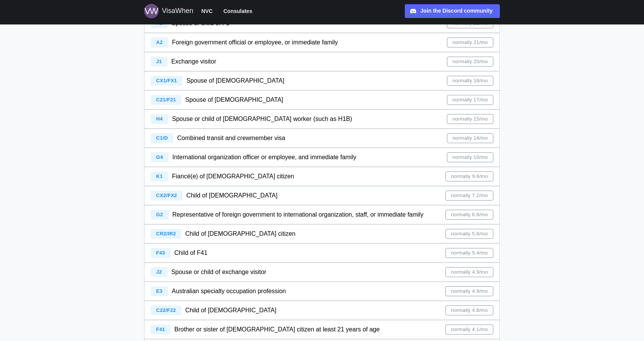 The image size is (644, 341). What do you see at coordinates (298, 214) in the screenshot?
I see `span: Representative of foreign government to international organization, staff, or immediate family` at bounding box center [298, 214].